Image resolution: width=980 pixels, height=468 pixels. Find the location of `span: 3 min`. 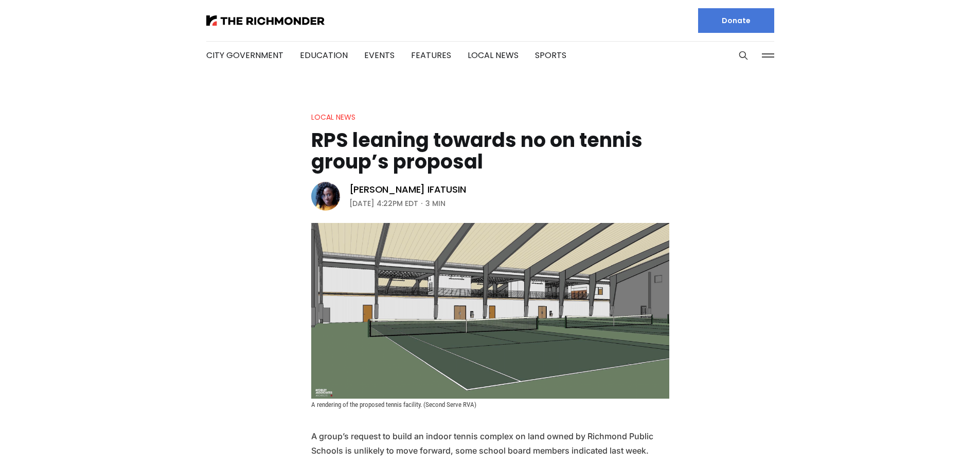

span: 3 min is located at coordinates (435, 203).